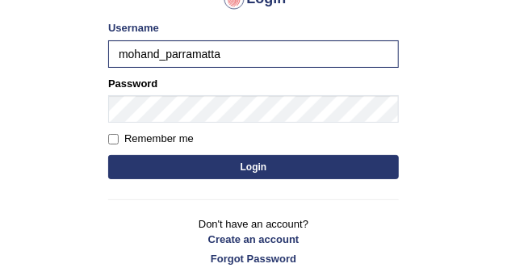 Image resolution: width=507 pixels, height=272 pixels. Describe the element at coordinates (253, 241) in the screenshot. I see `p: Don't have an account?` at that location.